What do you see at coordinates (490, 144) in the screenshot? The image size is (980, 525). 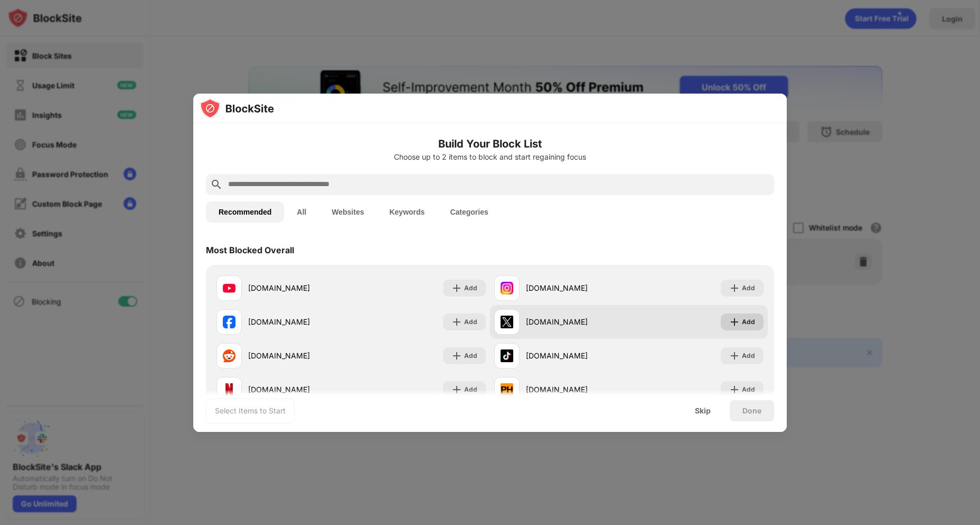 I see `h6: Build Your Block List` at bounding box center [490, 144].